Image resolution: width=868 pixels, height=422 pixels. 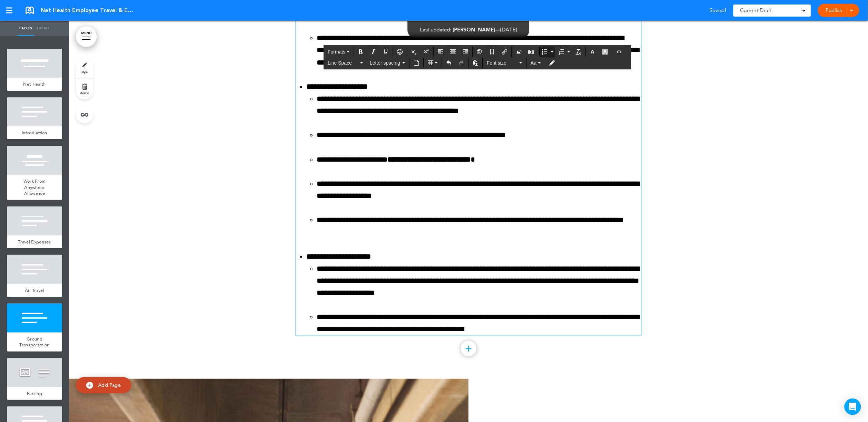 What do you see at coordinates (564, 51) in the screenshot?
I see `div: Numbered list` at bounding box center [564, 51].